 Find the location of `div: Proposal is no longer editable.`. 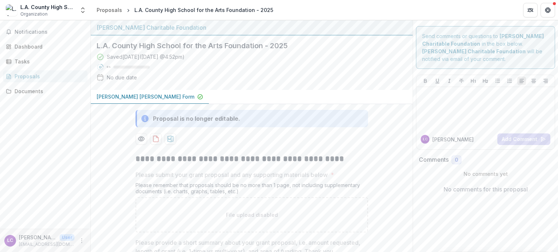

div: Proposal is no longer editable. is located at coordinates (196, 119).